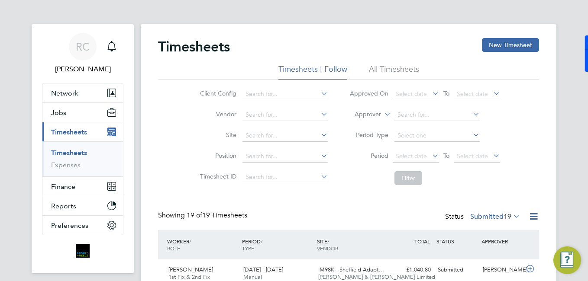 The image size is (588, 281). What do you see at coordinates (83, 251) in the screenshot?
I see `img: bromak-logo-retina.png` at bounding box center [83, 251].